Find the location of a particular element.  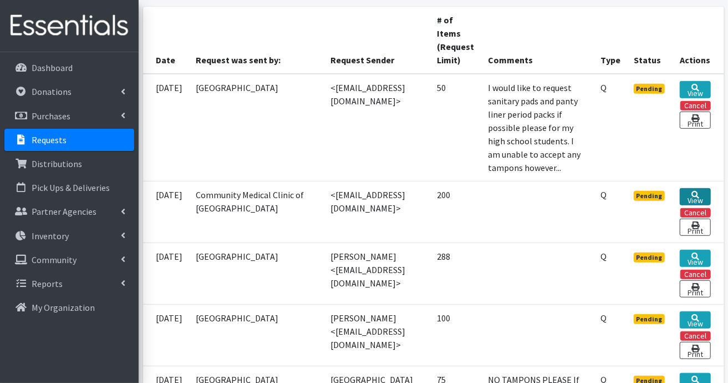

th: Comments is located at coordinates (537, 40).